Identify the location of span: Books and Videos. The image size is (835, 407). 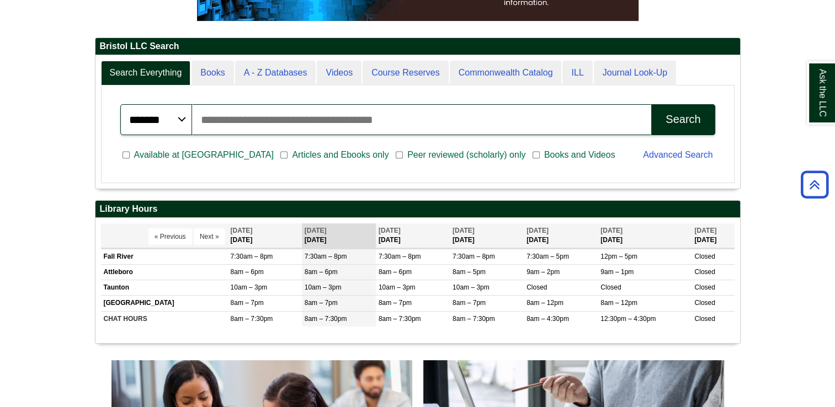
(579, 155).